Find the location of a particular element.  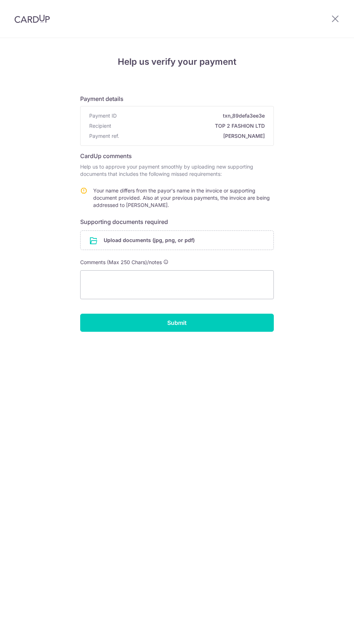

img: CardUp is located at coordinates (32, 19).